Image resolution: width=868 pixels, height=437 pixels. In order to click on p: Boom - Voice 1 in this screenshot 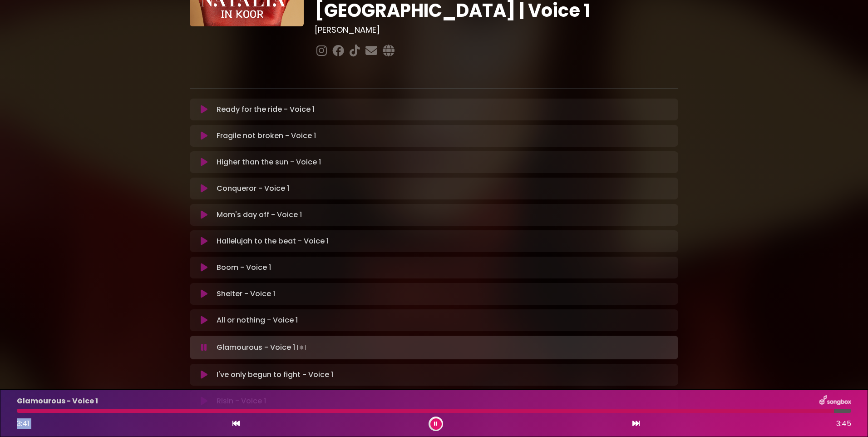, I will do `click(243, 268)`.